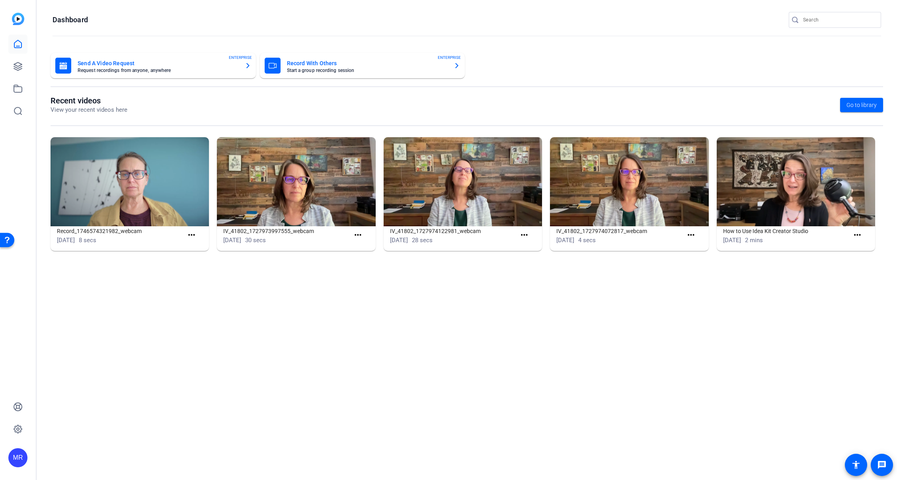  What do you see at coordinates (795, 182) in the screenshot?
I see `img: How to Use Idea Kit Creator Studio` at bounding box center [795, 182].